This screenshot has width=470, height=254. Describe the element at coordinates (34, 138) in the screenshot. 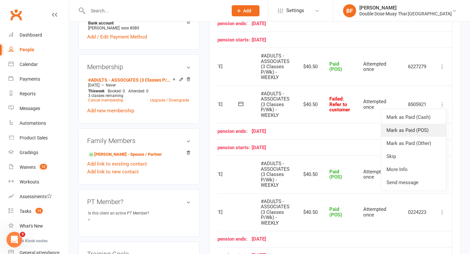

I see `div: Product Sales` at that location.